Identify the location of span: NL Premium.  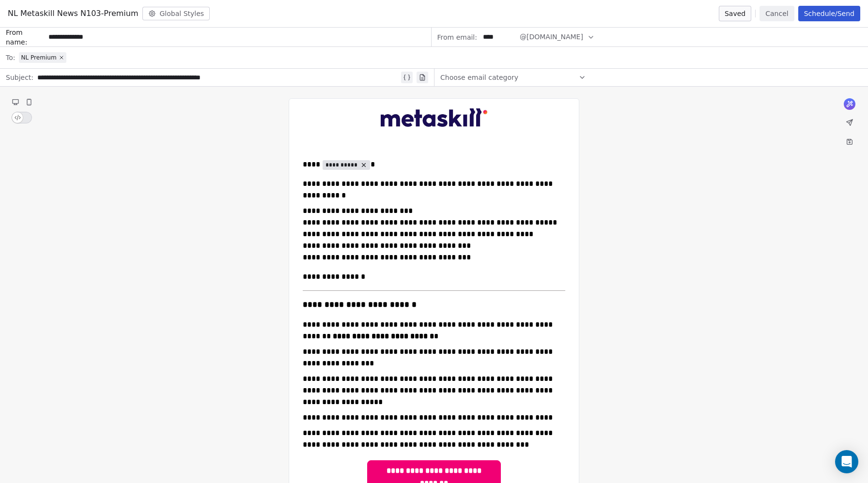
(38, 57).